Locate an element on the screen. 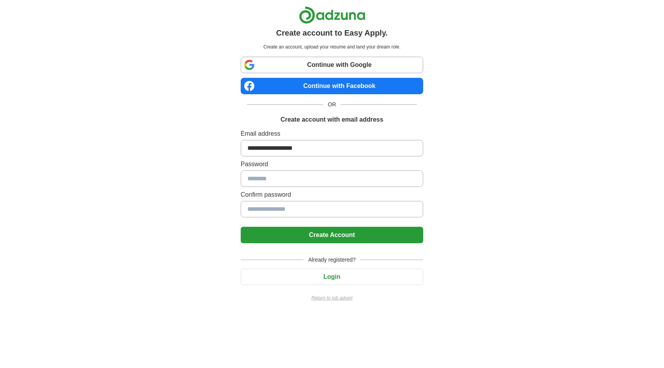 The width and height of the screenshot is (664, 368). label: Email address is located at coordinates (332, 134).